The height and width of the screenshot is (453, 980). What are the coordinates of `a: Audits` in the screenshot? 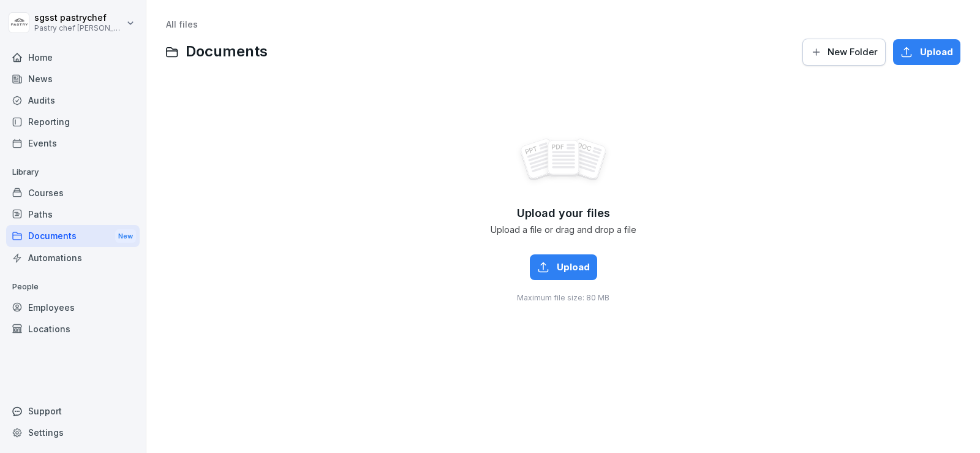 It's located at (73, 100).